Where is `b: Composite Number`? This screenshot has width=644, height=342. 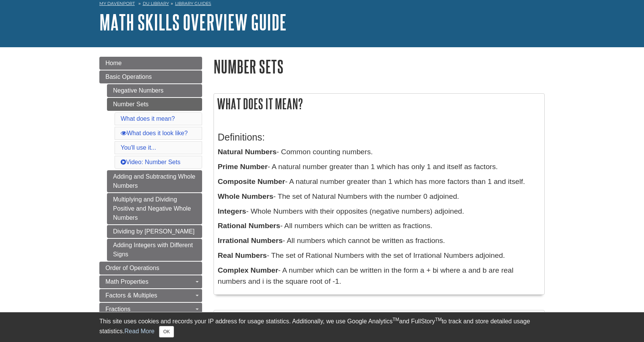 b: Composite Number is located at coordinates (252, 181).